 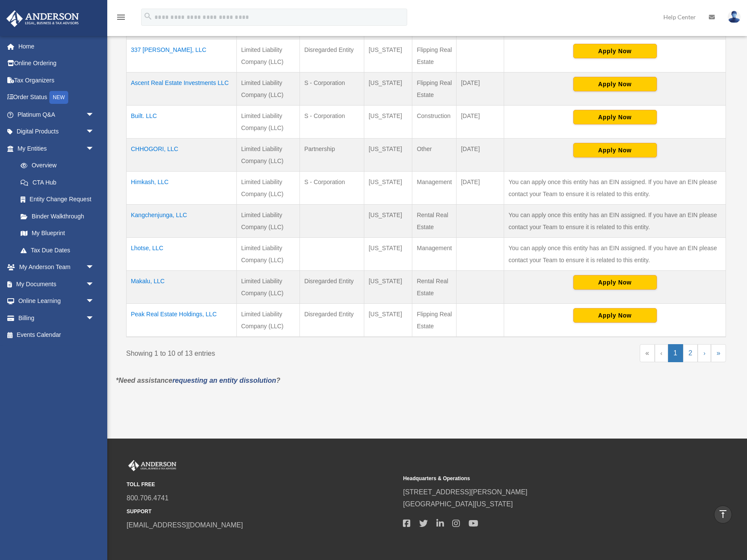 What do you see at coordinates (55, 166) in the screenshot?
I see `a: Overview` at bounding box center [55, 166].